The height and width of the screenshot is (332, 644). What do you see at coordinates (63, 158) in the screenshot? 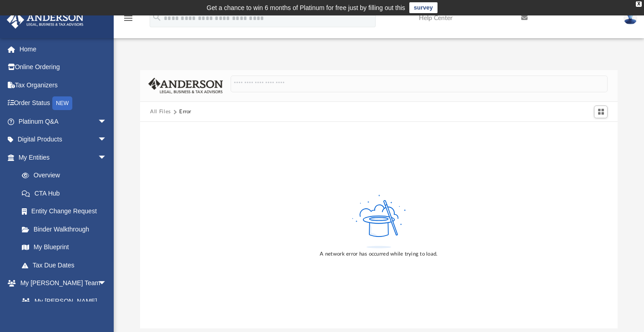
I see `a: My Entitiesarrow_drop_down` at bounding box center [63, 158].